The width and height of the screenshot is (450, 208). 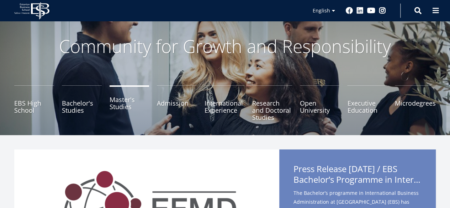 I want to click on a: Executive Education, so click(x=367, y=103).